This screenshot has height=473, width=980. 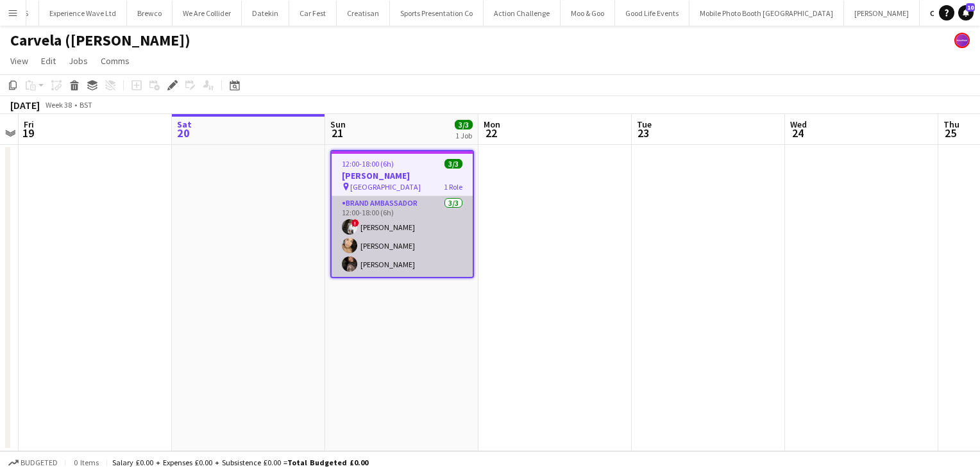 I want to click on span: Thu, so click(x=951, y=125).